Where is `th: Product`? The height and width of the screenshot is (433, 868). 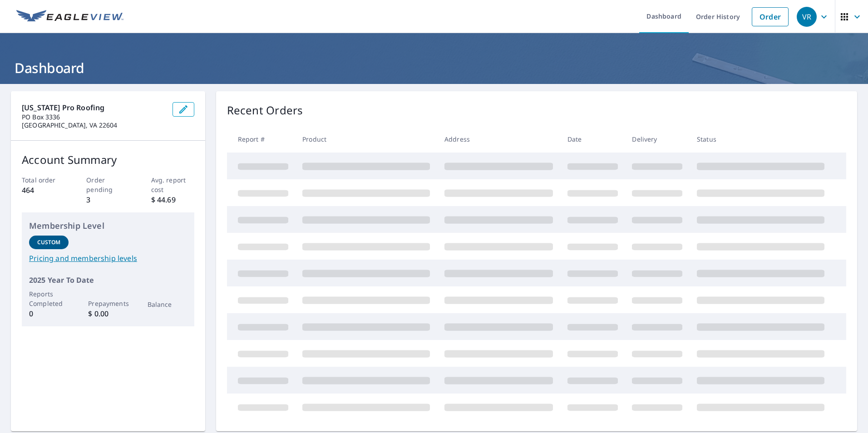
th: Product is located at coordinates (366, 139).